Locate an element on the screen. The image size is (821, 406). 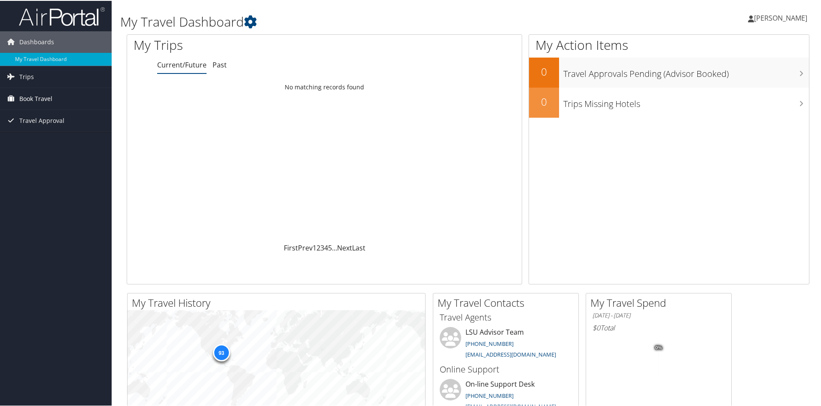
h3: Online Support is located at coordinates (506, 368).